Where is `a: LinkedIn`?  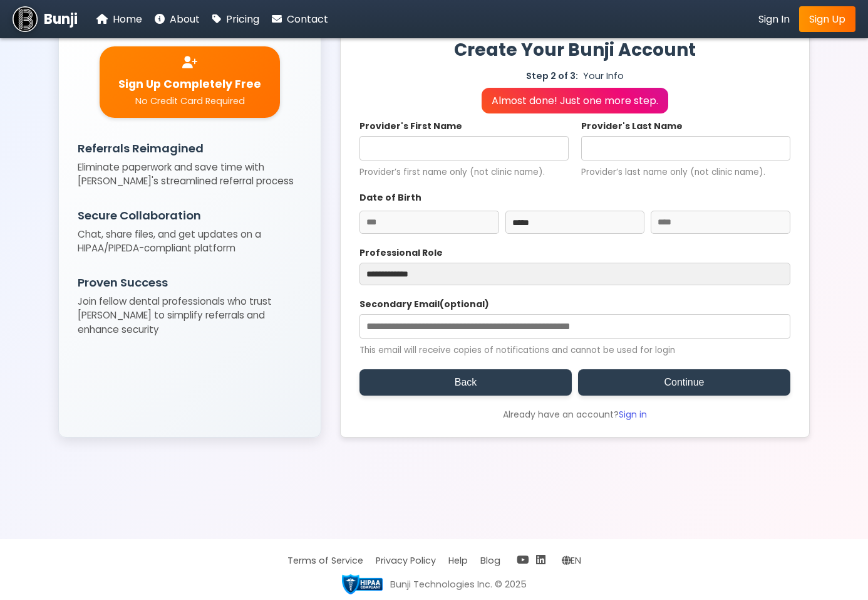
a: LinkedIn is located at coordinates (541, 559).